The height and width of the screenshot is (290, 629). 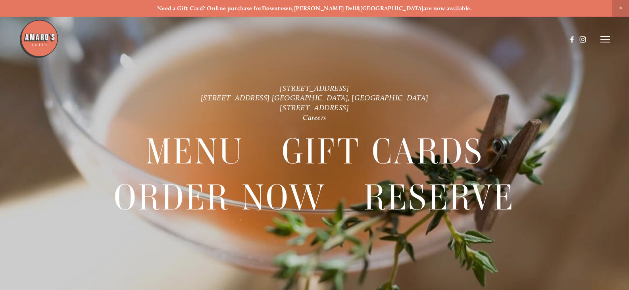 What do you see at coordinates (195, 152) in the screenshot?
I see `span: Menu` at bounding box center [195, 152].